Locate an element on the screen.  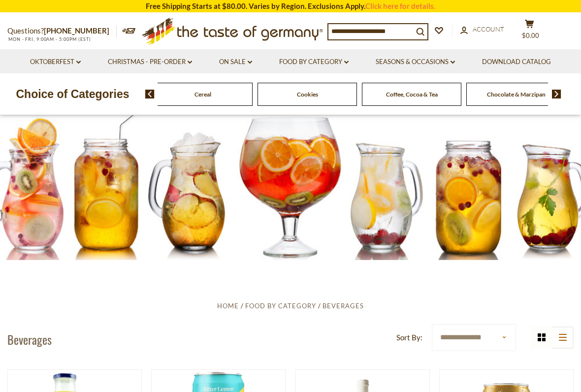
a: Click here for details. is located at coordinates (400, 6).